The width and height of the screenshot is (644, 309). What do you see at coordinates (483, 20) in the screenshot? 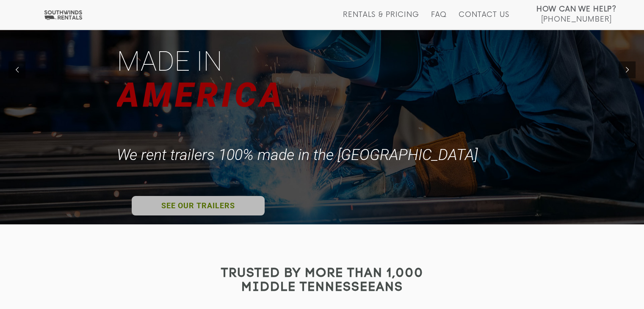
I see `a: Contact Us` at bounding box center [483, 20].